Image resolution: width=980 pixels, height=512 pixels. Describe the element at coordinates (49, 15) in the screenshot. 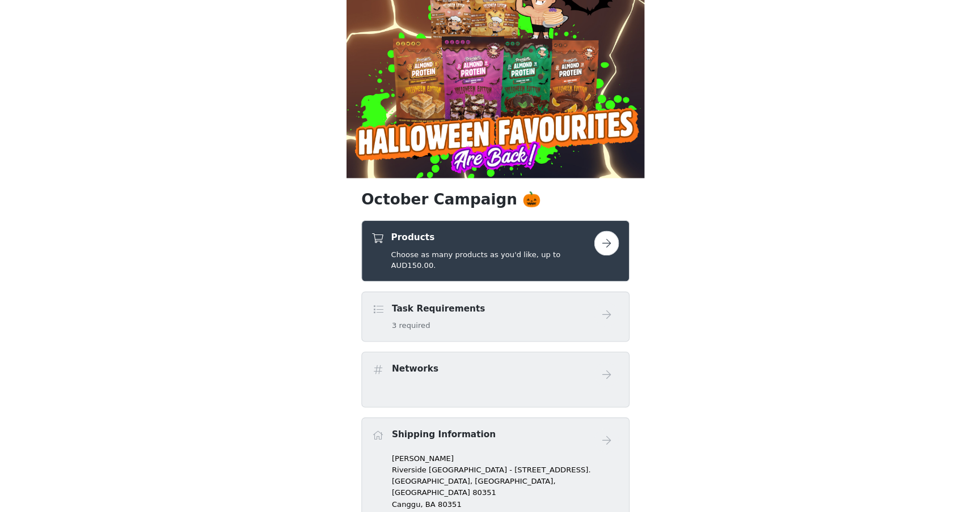

I see `a: Dashboard` at that location.